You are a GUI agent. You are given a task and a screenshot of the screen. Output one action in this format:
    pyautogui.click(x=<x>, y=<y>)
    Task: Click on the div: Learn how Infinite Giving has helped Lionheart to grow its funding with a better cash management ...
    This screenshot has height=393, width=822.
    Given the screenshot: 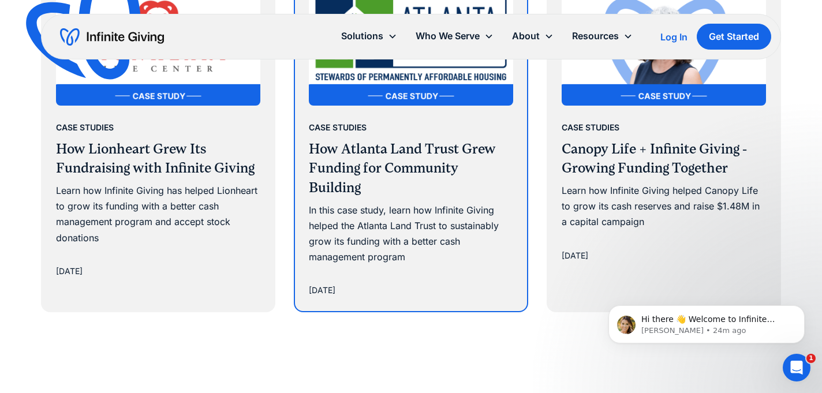 What is the action you would take?
    pyautogui.click(x=158, y=214)
    